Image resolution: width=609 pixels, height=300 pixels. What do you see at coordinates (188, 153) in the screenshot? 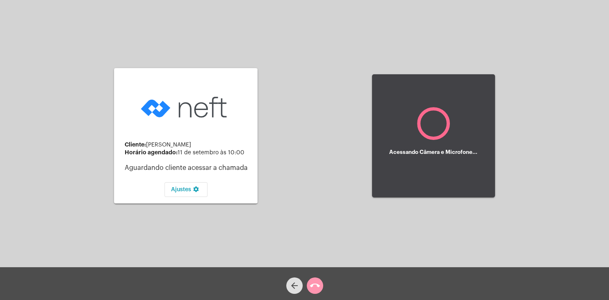
I see `div: 11 de setembro às 10:00` at bounding box center [188, 153].